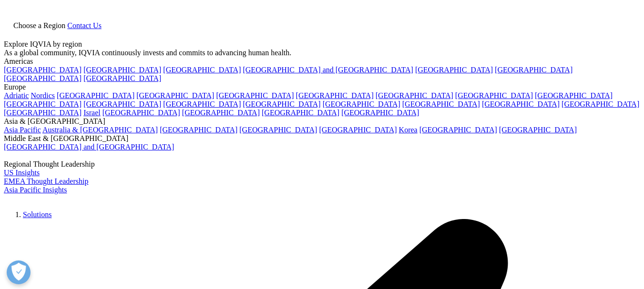 The width and height of the screenshot is (644, 289). I want to click on span: US Insights, so click(22, 172).